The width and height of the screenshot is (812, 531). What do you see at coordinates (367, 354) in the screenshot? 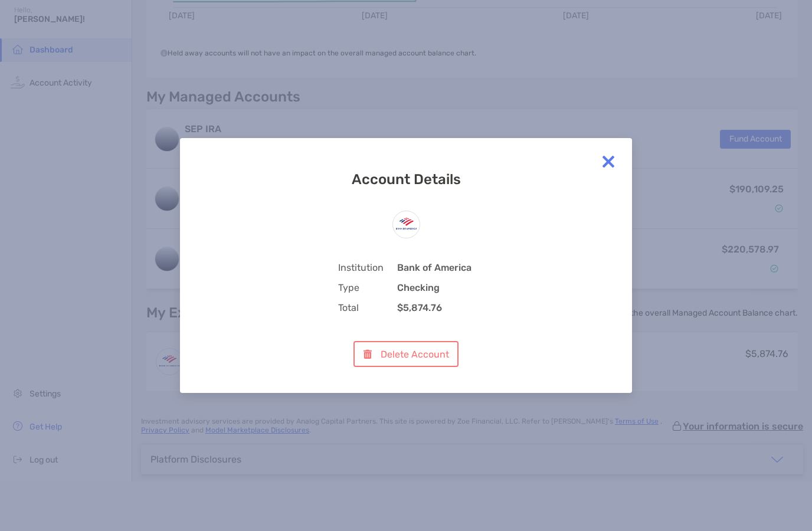
I see `img: button icon` at bounding box center [367, 354].